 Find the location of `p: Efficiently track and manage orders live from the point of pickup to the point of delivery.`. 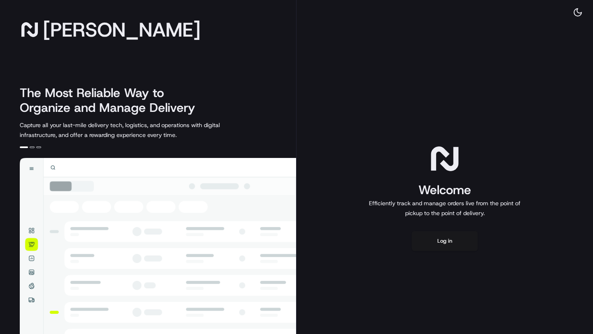

p: Efficiently track and manage orders live from the point of pickup to the point of delivery. is located at coordinates (445, 208).